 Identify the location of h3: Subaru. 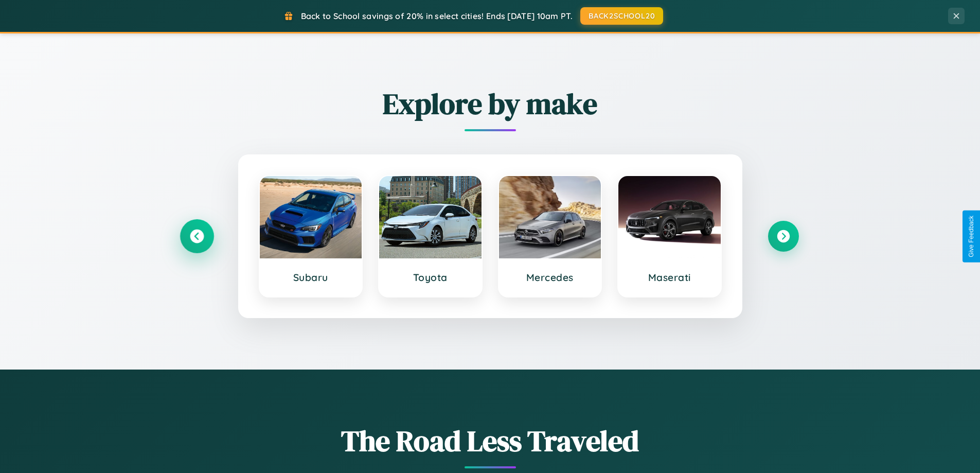
(311, 277).